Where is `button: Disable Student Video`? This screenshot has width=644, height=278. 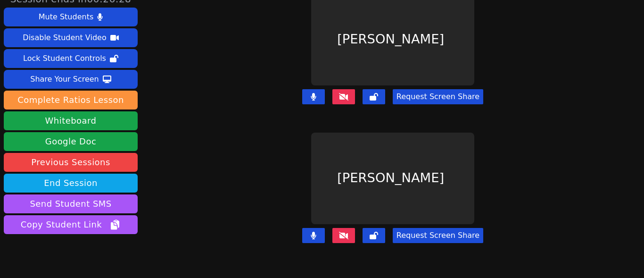 button: Disable Student Video is located at coordinates (70, 38).